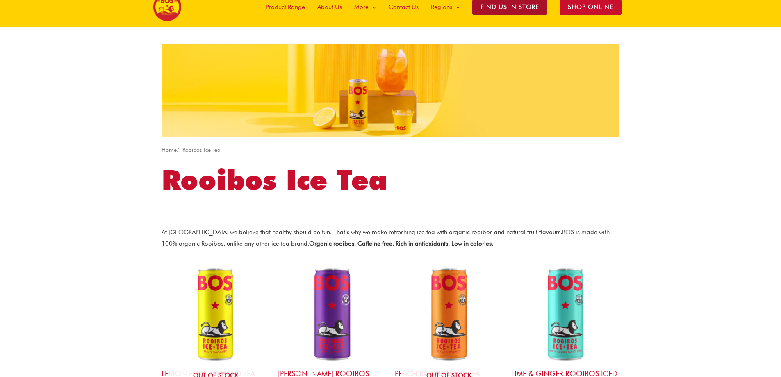  I want to click on img: Peach Rooibos Ice Tea, so click(449, 315).